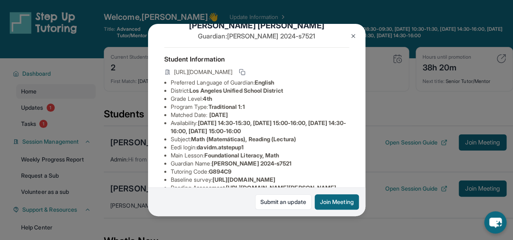 Image resolution: width=513 pixels, height=240 pixels. Describe the element at coordinates (257, 59) in the screenshot. I see `h4: Student Information` at that location.